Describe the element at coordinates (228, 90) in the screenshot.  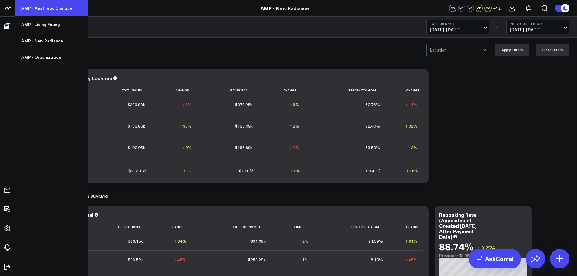
I see `th: Sales Goal` at that location.